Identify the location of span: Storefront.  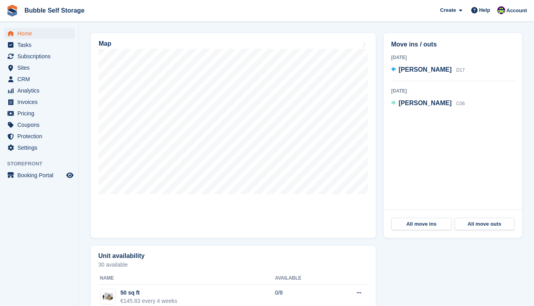
(43, 164).